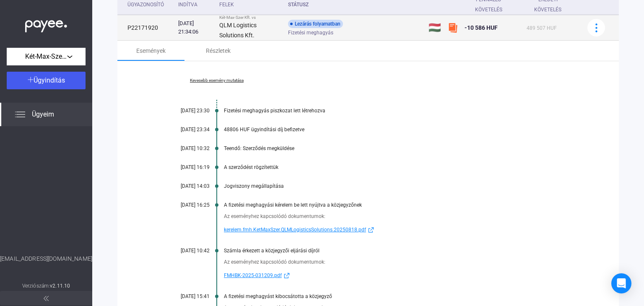 This screenshot has width=644, height=306. I want to click on div: Open Intercom Messenger, so click(621, 283).